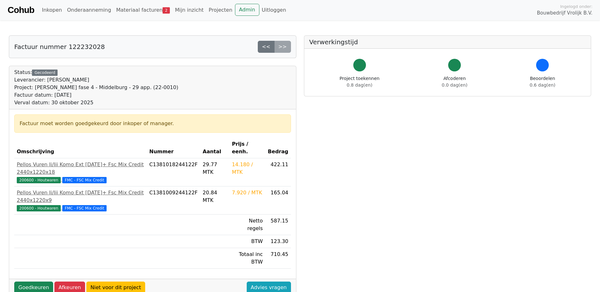  What do you see at coordinates (247, 168) in the screenshot?
I see `div: 14.180 / MTK` at bounding box center [247, 168].